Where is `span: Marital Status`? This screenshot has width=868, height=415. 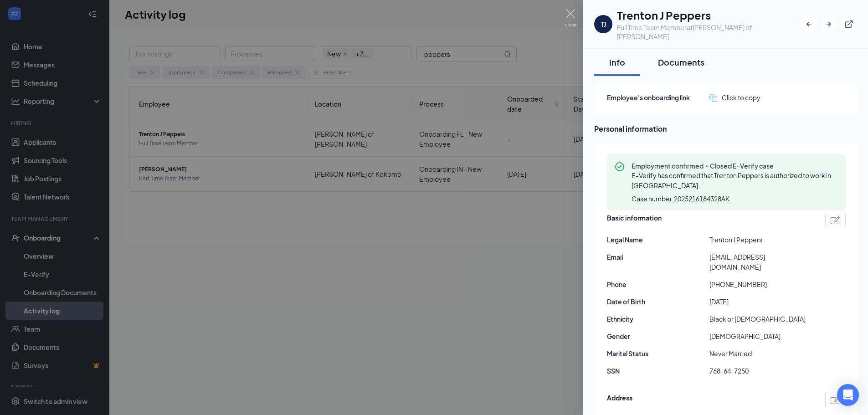 span: Marital Status is located at coordinates (658, 354).